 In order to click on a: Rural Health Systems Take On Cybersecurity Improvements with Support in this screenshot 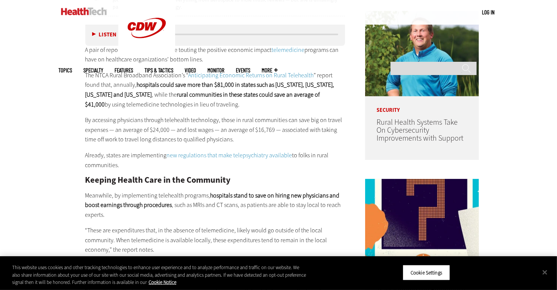, I will do `click(420, 130)`.